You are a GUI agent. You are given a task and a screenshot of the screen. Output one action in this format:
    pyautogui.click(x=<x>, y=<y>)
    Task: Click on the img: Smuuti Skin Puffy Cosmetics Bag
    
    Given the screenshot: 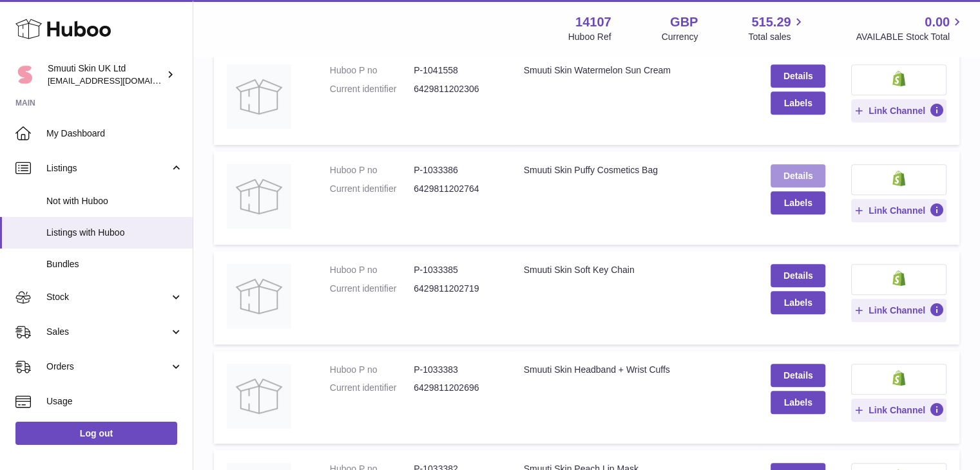 What is the action you would take?
    pyautogui.click(x=259, y=196)
    